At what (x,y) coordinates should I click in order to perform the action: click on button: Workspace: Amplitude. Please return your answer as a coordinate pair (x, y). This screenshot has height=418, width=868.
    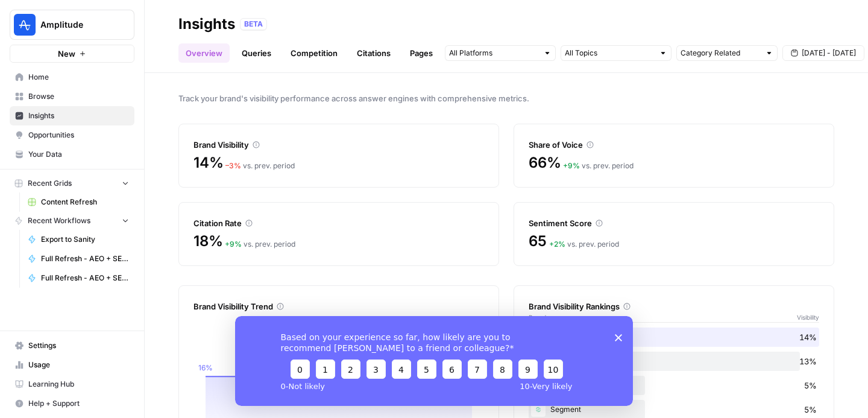
    Looking at the image, I should click on (72, 25).